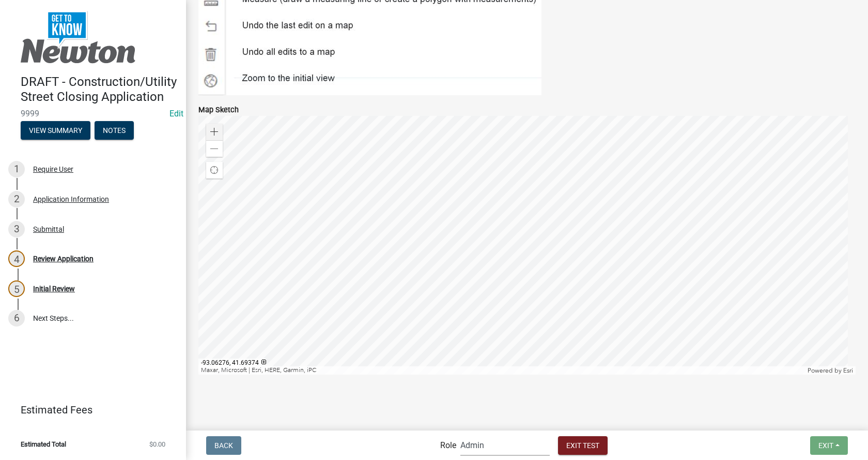 This screenshot has width=868, height=460. What do you see at coordinates (176, 113) in the screenshot?
I see `a: Edit` at bounding box center [176, 113].